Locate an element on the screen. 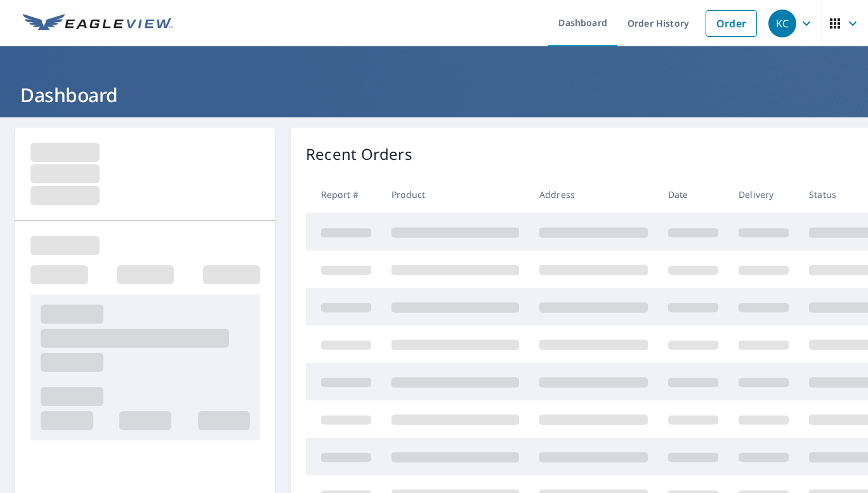 The width and height of the screenshot is (868, 493). p: Recent Orders is located at coordinates (359, 154).